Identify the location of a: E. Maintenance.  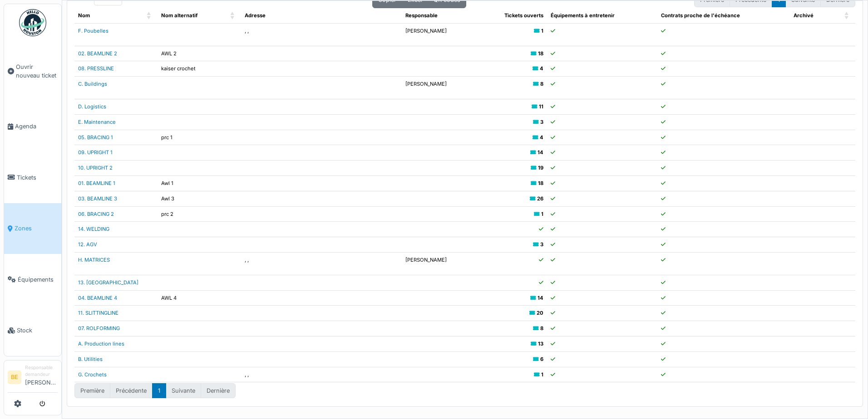
(96, 122).